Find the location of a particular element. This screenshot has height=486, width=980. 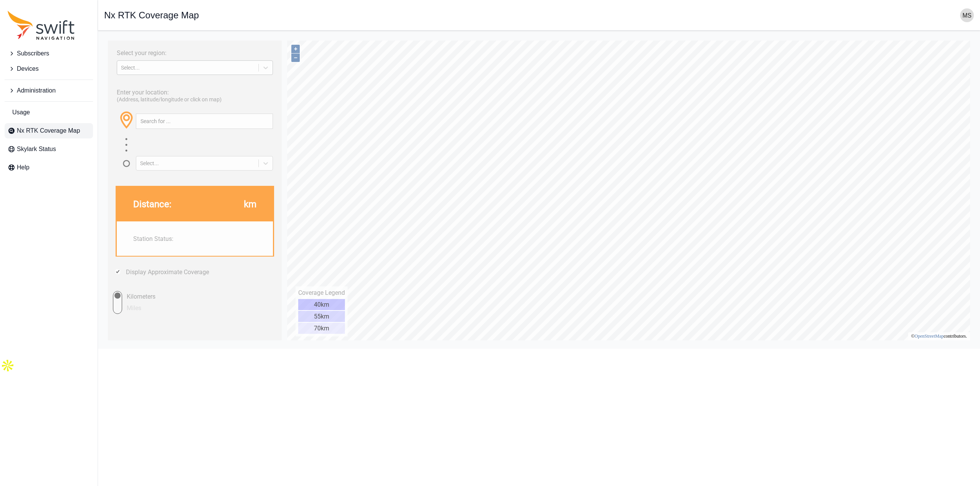

label: (Address, latitude/longitude or click on map) is located at coordinates (65, 63).